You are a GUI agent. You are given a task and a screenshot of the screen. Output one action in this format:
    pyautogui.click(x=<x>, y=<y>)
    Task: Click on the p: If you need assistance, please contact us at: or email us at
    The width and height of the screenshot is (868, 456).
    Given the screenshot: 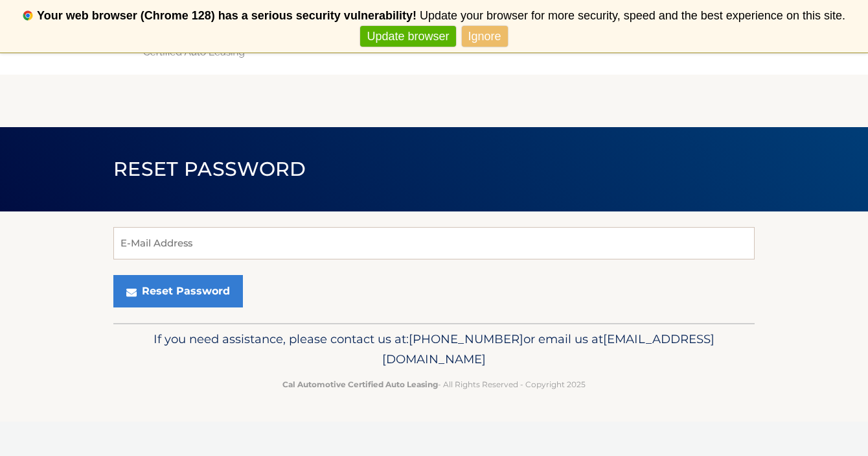 What is the action you would take?
    pyautogui.click(x=434, y=349)
    